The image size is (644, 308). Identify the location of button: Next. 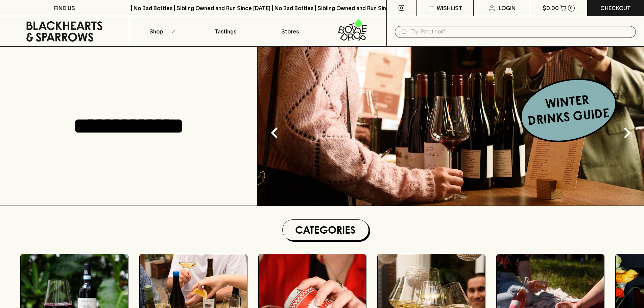
(627, 133).